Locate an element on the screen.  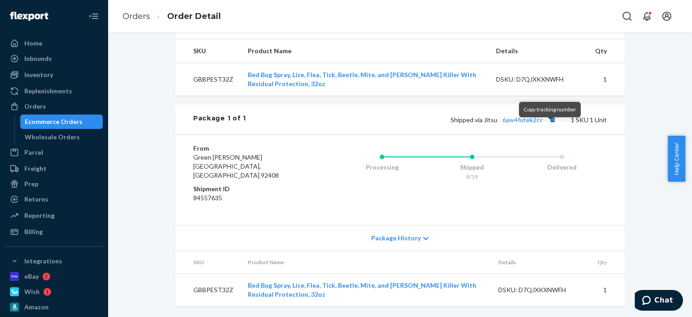
ol: breadcrumbs is located at coordinates (172, 16).